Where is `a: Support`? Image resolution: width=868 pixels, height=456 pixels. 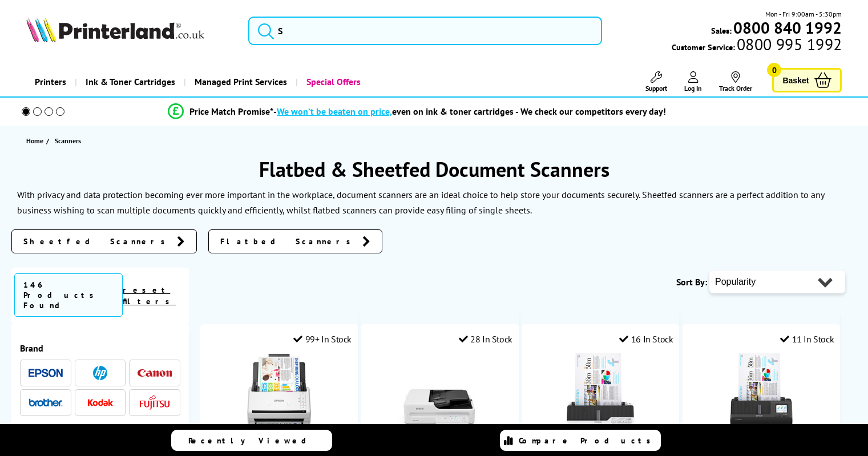
a: Support is located at coordinates (656, 82).